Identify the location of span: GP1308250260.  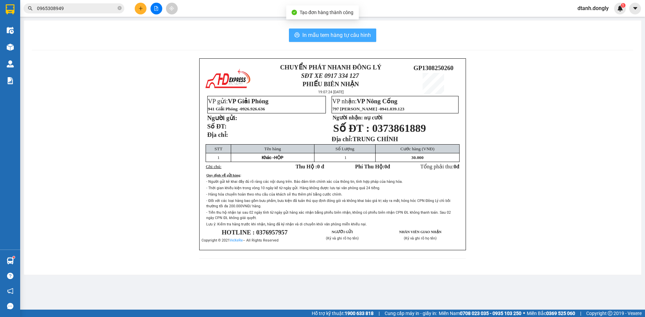
(433, 68).